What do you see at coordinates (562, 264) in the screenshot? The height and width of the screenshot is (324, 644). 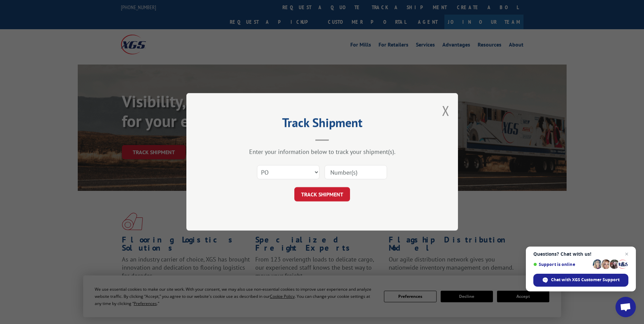 I see `span: Support is online` at bounding box center [562, 264].